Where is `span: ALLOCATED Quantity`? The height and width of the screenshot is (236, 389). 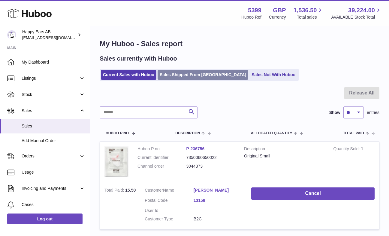
span: ALLOCATED Quantity is located at coordinates (272, 133).